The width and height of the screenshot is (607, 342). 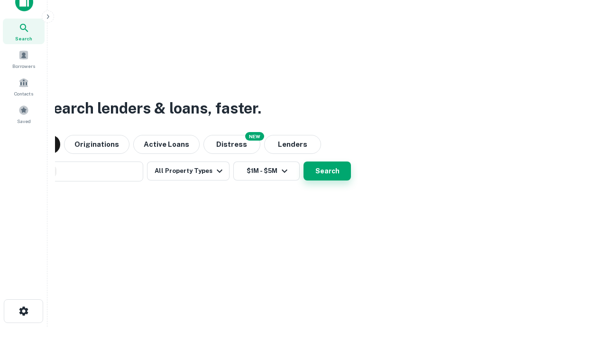 What do you see at coordinates (24, 86) in the screenshot?
I see `a: Contacts` at bounding box center [24, 86].